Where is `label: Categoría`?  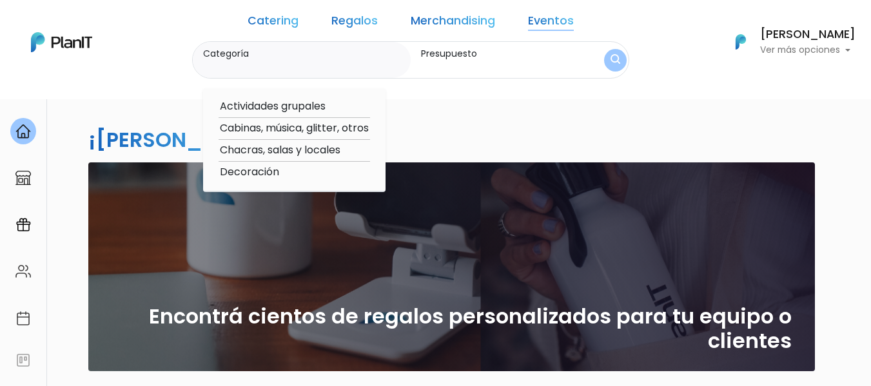
label: Categoría is located at coordinates (304, 54).